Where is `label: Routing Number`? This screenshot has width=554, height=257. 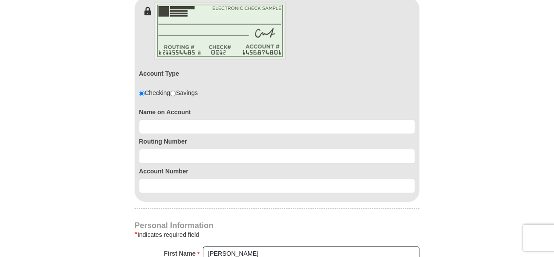
label: Routing Number is located at coordinates (277, 142).